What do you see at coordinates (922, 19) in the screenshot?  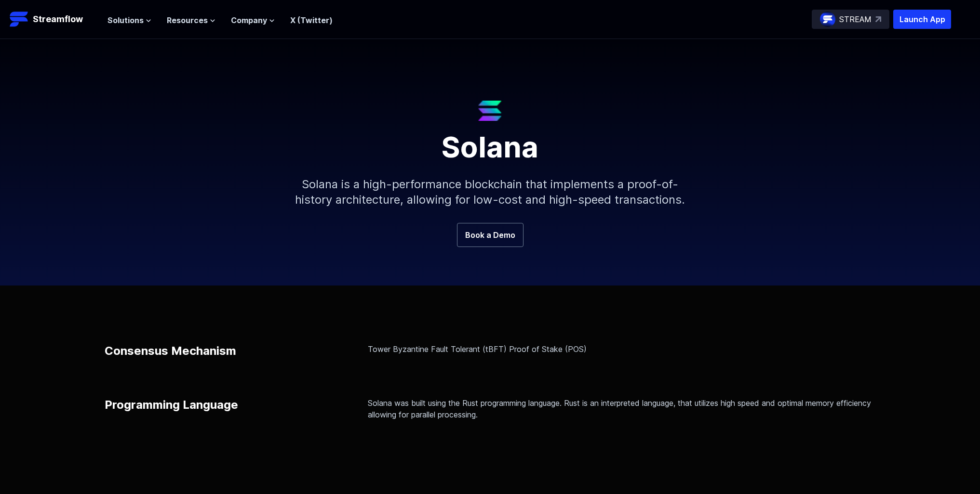 I see `a: Launch App` at bounding box center [922, 19].